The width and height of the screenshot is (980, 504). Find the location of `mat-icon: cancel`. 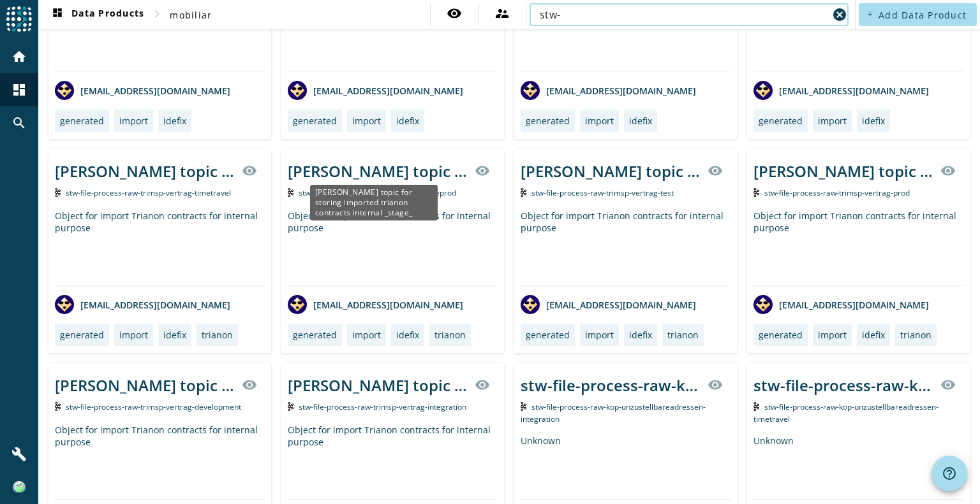

mat-icon: cancel is located at coordinates (839, 15).